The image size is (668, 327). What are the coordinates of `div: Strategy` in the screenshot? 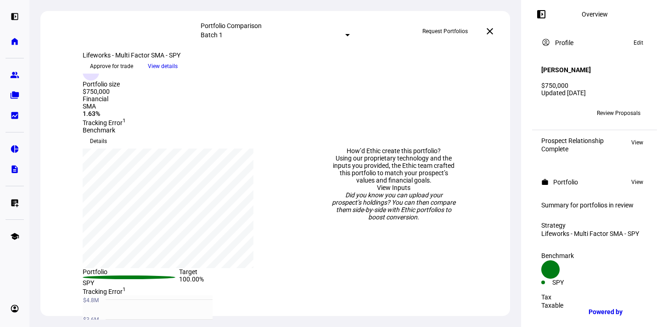 It's located at (595, 225).